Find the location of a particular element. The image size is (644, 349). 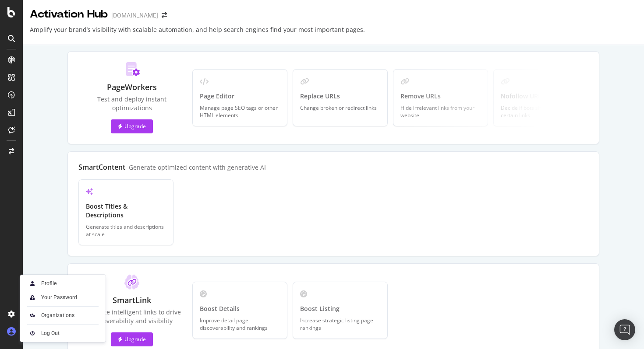

div: Open Intercom Messenger is located at coordinates (624, 330).